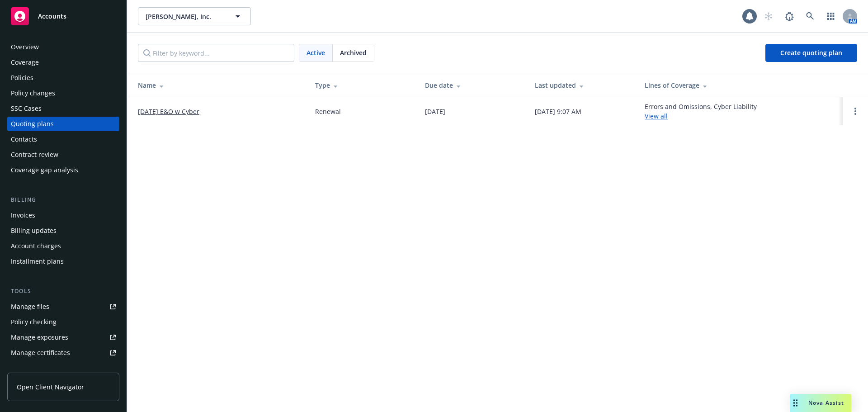 The width and height of the screenshot is (868, 412). Describe the element at coordinates (33, 368) in the screenshot. I see `div: Manage claims` at that location.